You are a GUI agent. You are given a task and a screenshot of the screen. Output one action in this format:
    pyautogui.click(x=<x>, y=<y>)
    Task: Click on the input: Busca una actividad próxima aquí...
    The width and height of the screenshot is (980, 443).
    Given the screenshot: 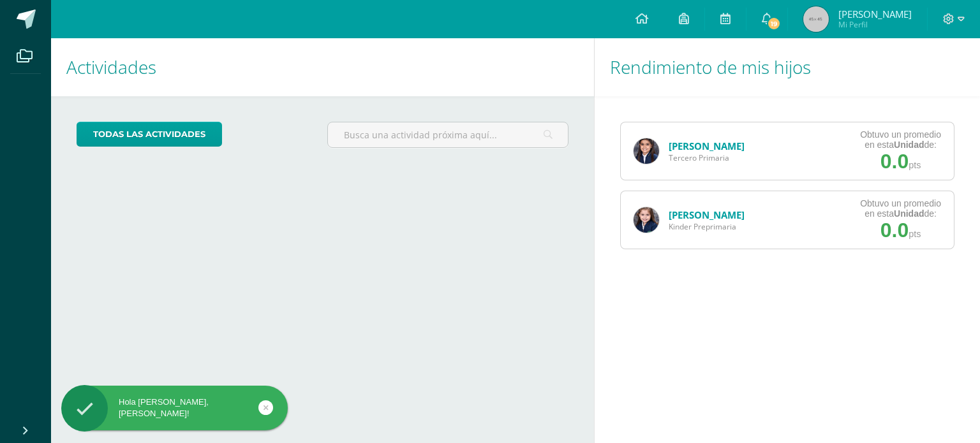 What is the action you would take?
    pyautogui.click(x=447, y=135)
    